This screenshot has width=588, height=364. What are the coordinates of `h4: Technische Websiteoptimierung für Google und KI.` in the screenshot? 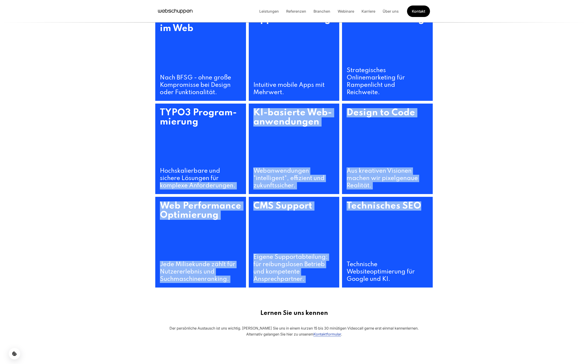 It's located at (387, 274).